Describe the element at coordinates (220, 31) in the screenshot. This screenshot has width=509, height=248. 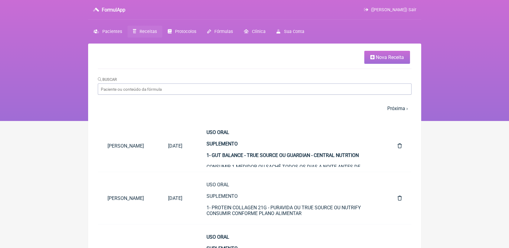
I see `a: Fórmulas` at that location.